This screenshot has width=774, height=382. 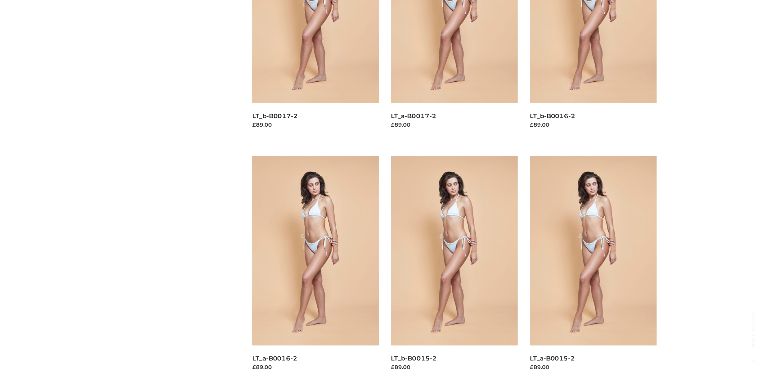 I want to click on span: Back to top, so click(x=753, y=337).